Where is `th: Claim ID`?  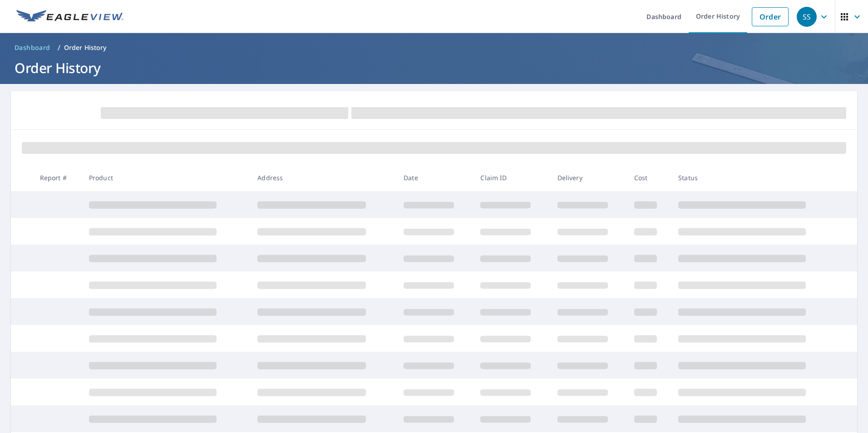 th: Claim ID is located at coordinates (512, 177).